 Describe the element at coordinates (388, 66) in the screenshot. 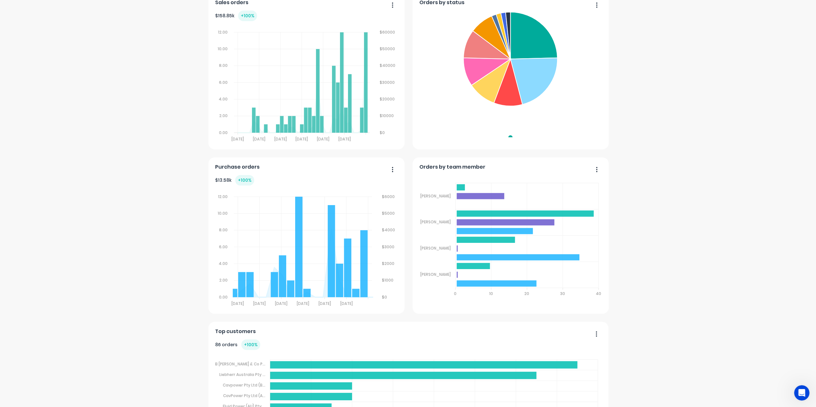

I see `tspan: $40000` at that location.